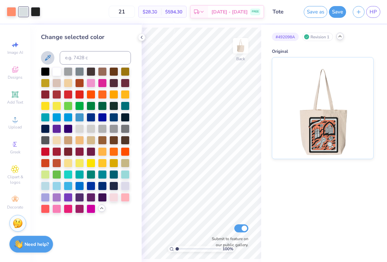  I want to click on span: Clipart & logos, so click(15, 179).